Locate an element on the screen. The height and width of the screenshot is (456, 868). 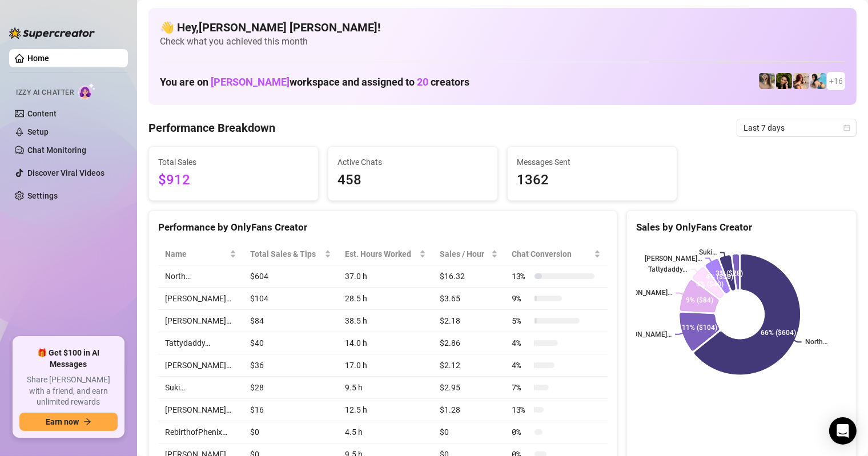
td: $3.65 is located at coordinates (469, 299).